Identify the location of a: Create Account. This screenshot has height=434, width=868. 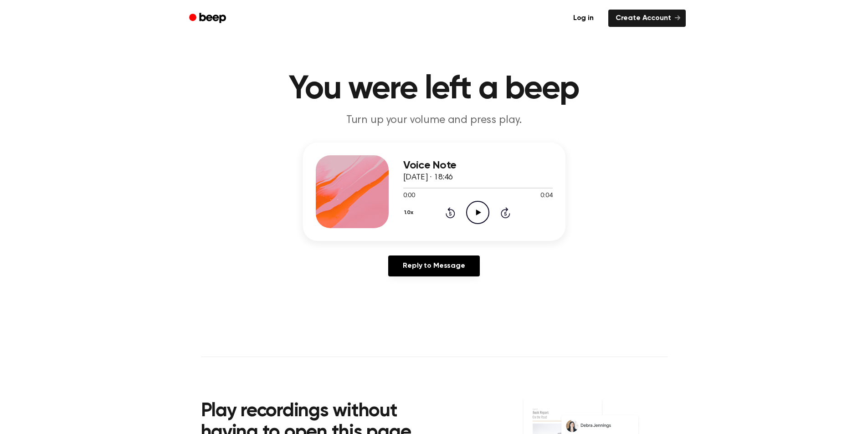
(647, 18).